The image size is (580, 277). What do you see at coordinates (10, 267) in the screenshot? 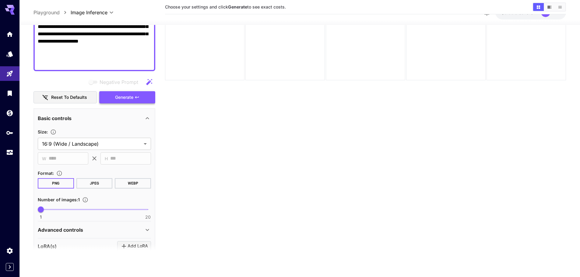
I see `button: Expand sidebar` at bounding box center [10, 267].